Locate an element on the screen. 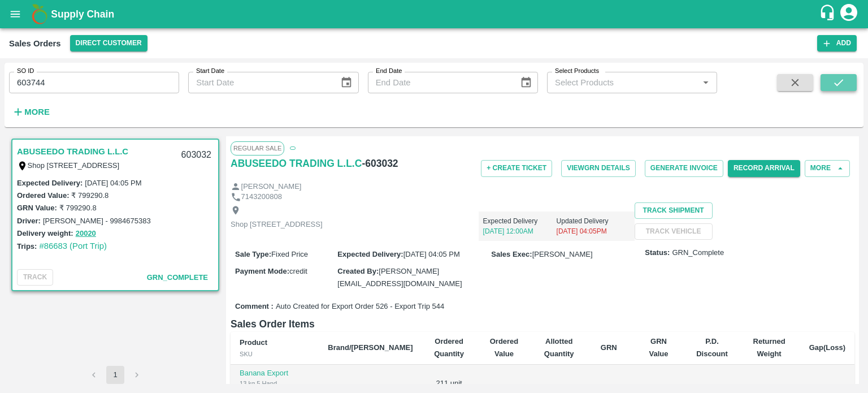 The height and width of the screenshot is (393, 868). span: Auto Created for Export Order 526 - Export Trip 544 is located at coordinates (360, 307).